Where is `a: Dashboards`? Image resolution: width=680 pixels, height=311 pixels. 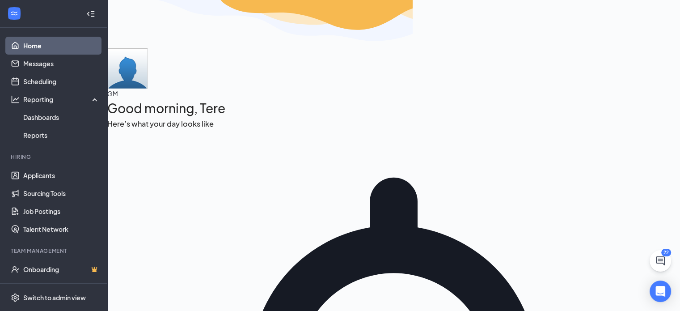 a: Dashboards is located at coordinates (61, 117).